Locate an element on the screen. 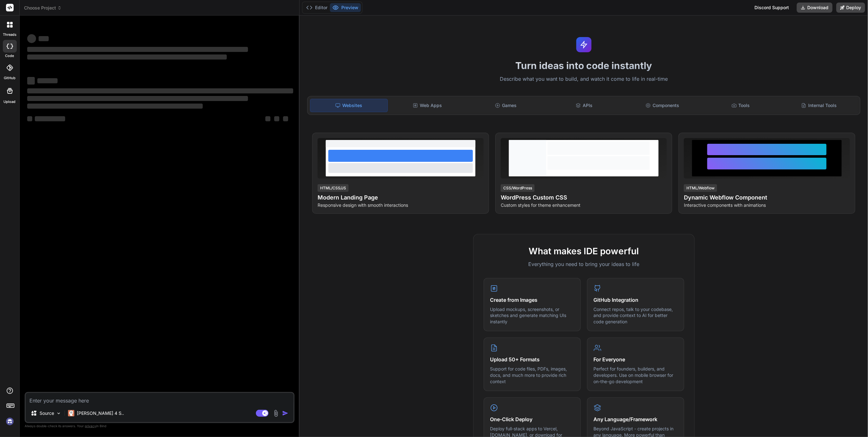  p: Custom styles for theme enhancement is located at coordinates (584, 205).